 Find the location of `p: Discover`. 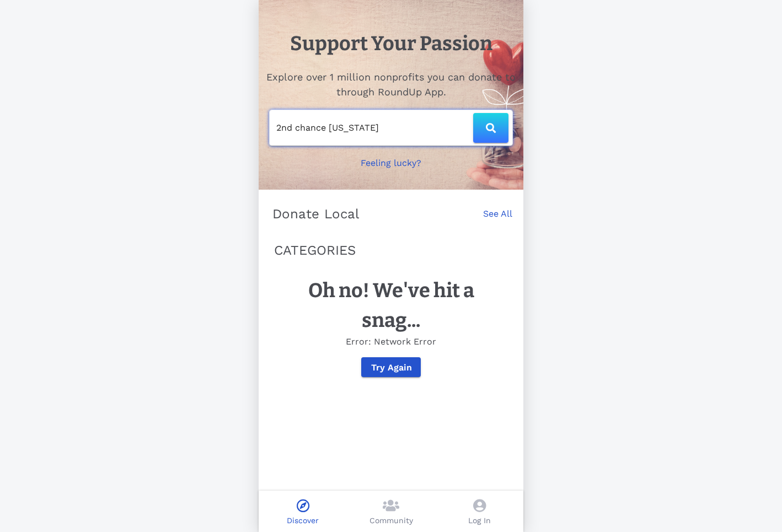

p: Discover is located at coordinates (303, 521).